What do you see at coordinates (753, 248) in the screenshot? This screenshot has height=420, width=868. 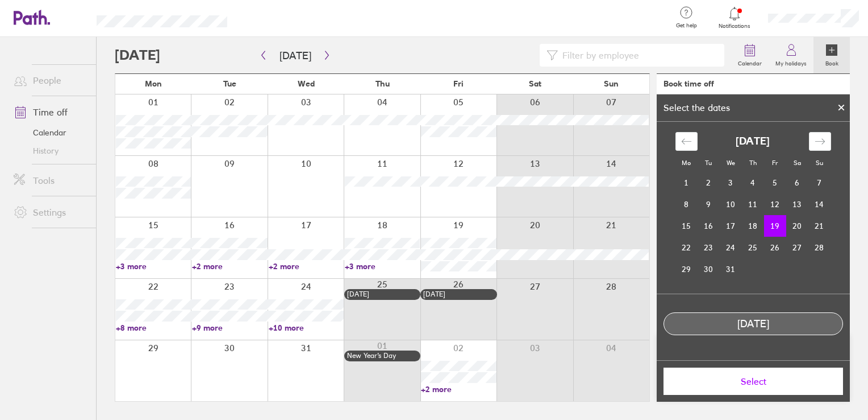 I see `td: Thursday, December 25, 2025` at bounding box center [753, 248].